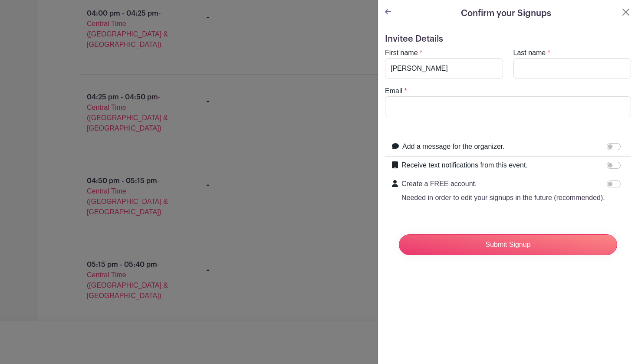  What do you see at coordinates (393, 91) in the screenshot?
I see `label: Email` at bounding box center [393, 91].